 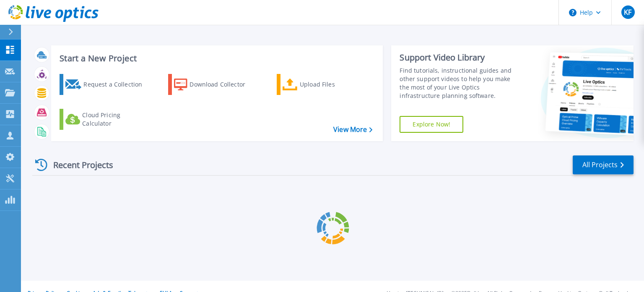 What do you see at coordinates (431, 125) in the screenshot?
I see `a: Explore Now!` at bounding box center [431, 125].